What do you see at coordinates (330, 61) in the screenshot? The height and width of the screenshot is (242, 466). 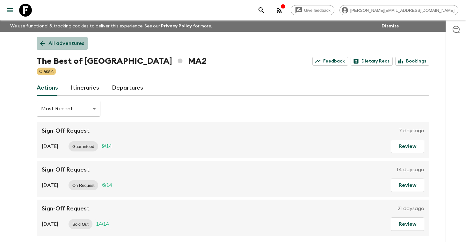 I see `a: Feedback` at bounding box center [330, 61].